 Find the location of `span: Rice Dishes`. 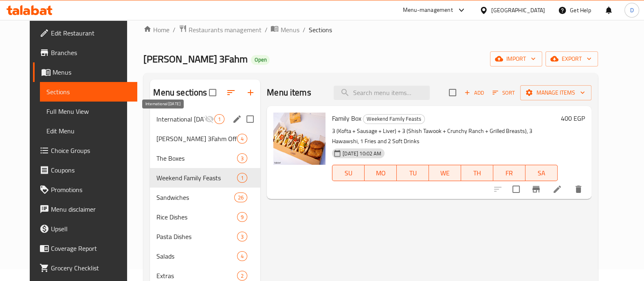

span: Rice Dishes is located at coordinates (197, 217).